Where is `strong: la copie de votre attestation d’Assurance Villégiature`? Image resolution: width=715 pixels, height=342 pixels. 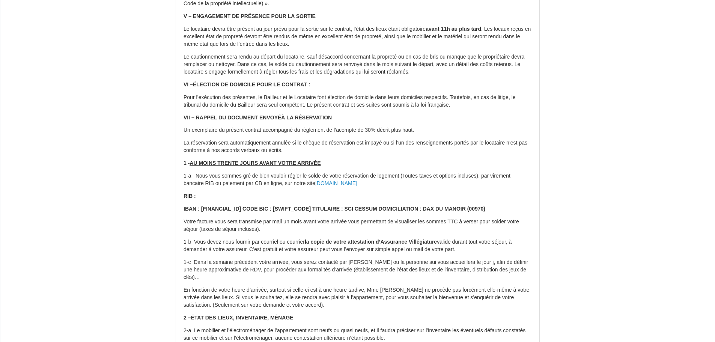 strong: la copie de votre attestation d’Assurance Villégiature is located at coordinates (371, 242).